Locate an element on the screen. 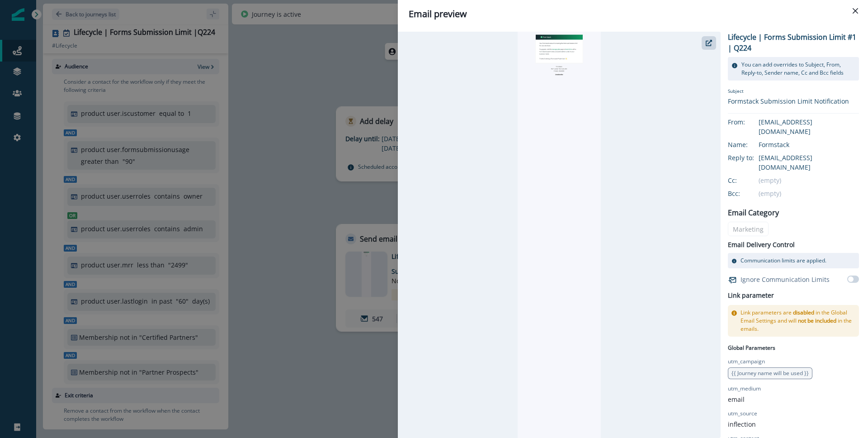 The height and width of the screenshot is (438, 868). div: Cc: is located at coordinates (750, 180).